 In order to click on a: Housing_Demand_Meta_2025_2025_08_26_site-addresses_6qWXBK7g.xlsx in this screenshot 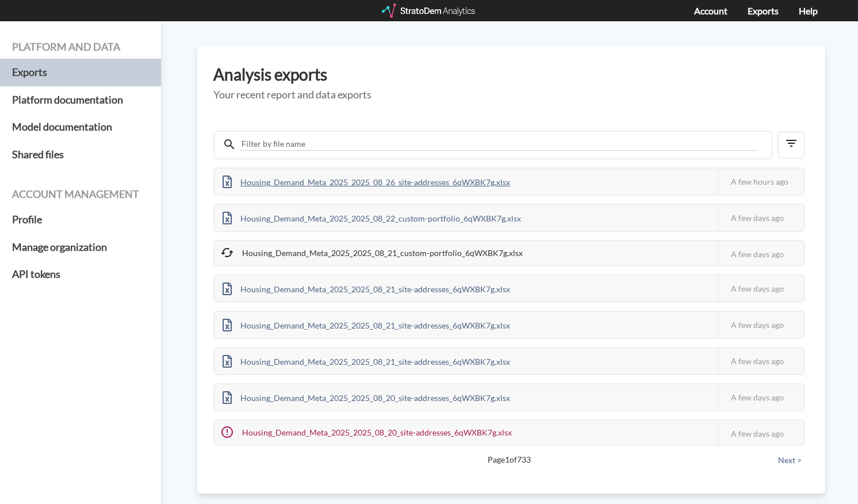, I will do `click(366, 180)`.